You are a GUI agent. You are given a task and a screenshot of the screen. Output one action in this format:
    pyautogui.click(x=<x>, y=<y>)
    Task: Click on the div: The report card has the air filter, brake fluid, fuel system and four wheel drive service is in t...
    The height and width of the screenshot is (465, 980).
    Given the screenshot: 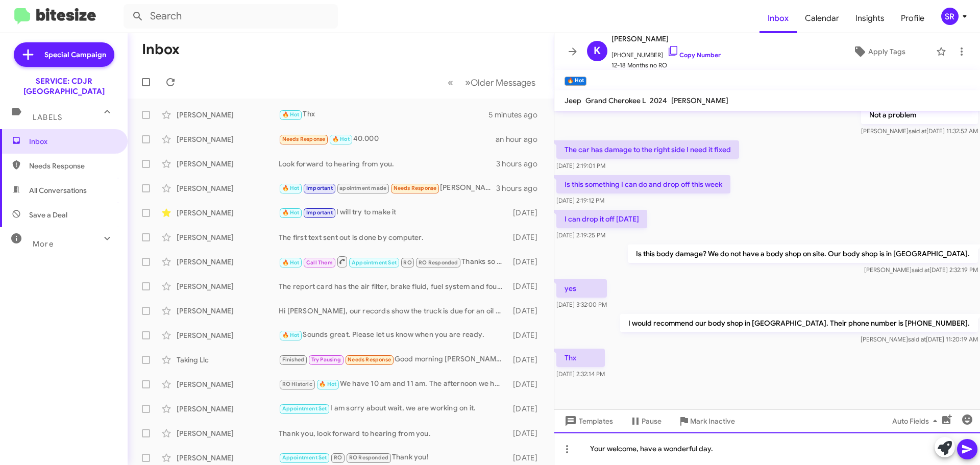 What is the action you would take?
    pyautogui.click(x=393, y=286)
    